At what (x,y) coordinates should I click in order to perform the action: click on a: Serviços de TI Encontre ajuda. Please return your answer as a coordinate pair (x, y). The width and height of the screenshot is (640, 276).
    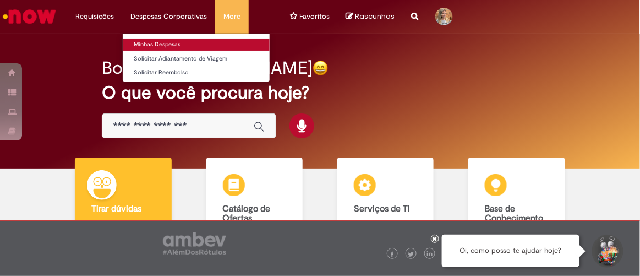
    Looking at the image, I should click on (386, 210).